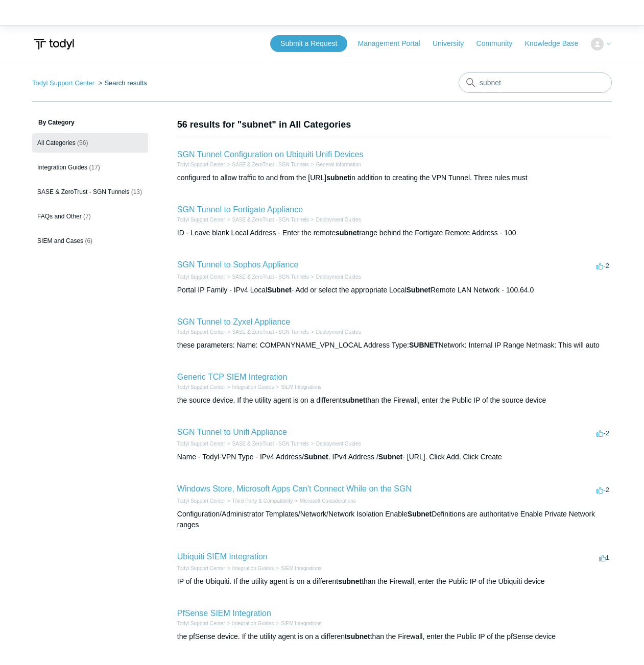 The image size is (644, 665). What do you see at coordinates (89, 240) in the screenshot?
I see `span: (6)` at bounding box center [89, 240].